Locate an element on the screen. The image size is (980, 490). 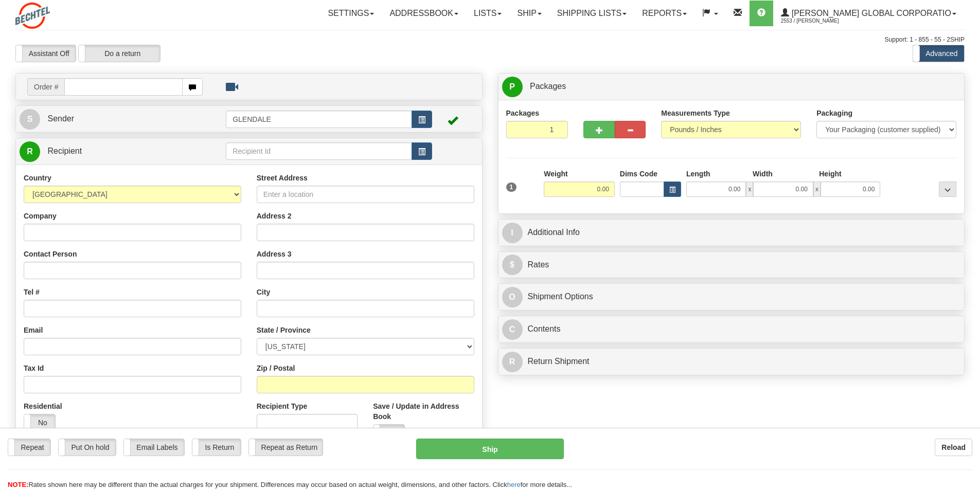
label: State / Province is located at coordinates (284, 330).